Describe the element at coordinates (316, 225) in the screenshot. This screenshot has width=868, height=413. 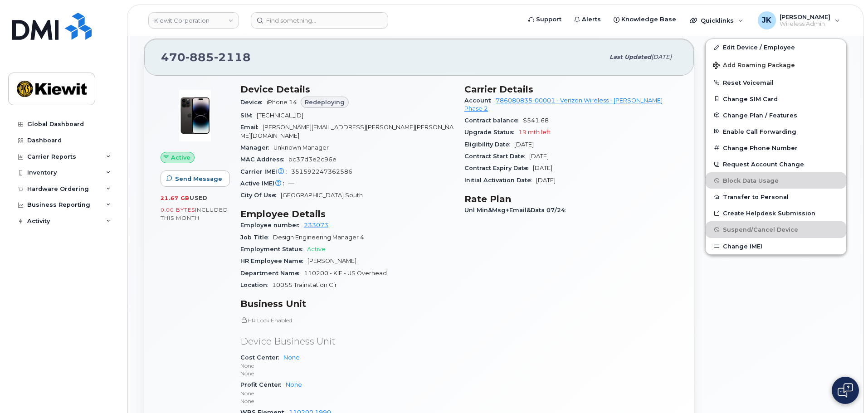
I see `a: 233073` at that location.